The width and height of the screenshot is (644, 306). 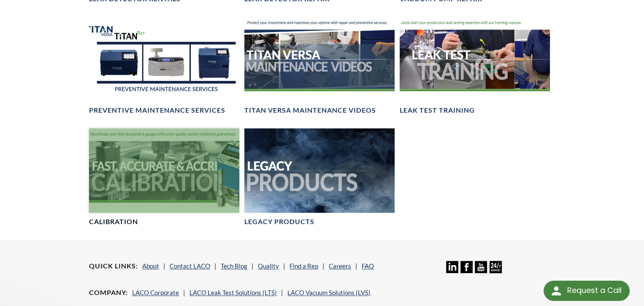 I want to click on a: Fast, Accurate & Accredited Calibration headerCalibration, so click(x=164, y=177).